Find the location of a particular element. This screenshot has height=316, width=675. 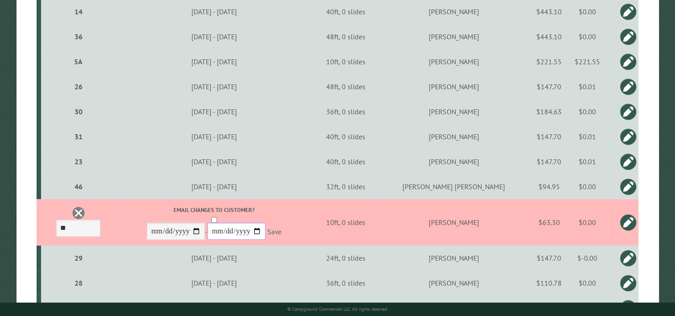

div: 30 is located at coordinates (78, 112).